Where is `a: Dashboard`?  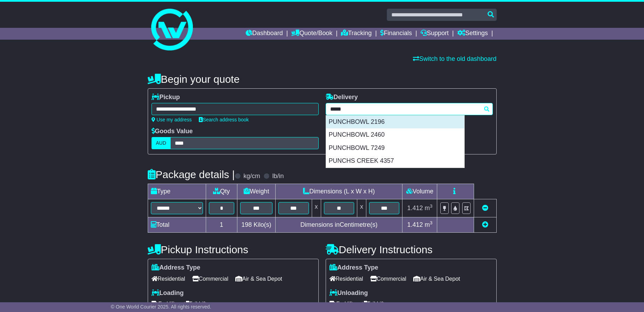 a: Dashboard is located at coordinates (264, 34).